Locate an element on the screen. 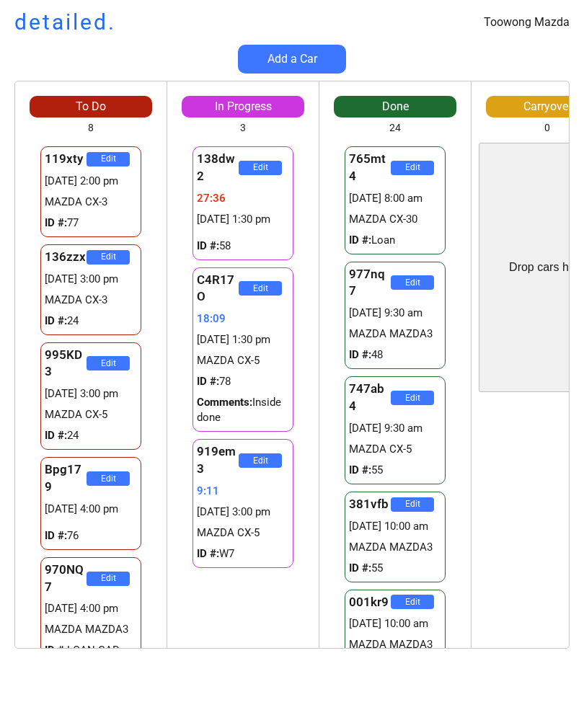 The width and height of the screenshot is (584, 728). div: C4R17O is located at coordinates (218, 289).